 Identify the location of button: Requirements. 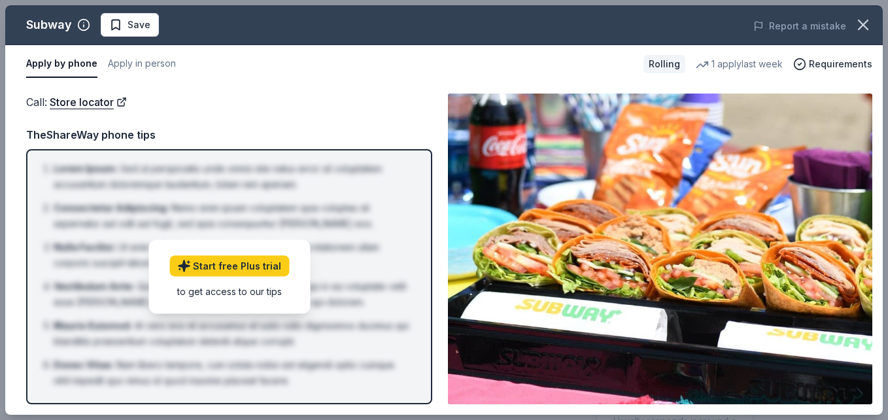
(832, 64).